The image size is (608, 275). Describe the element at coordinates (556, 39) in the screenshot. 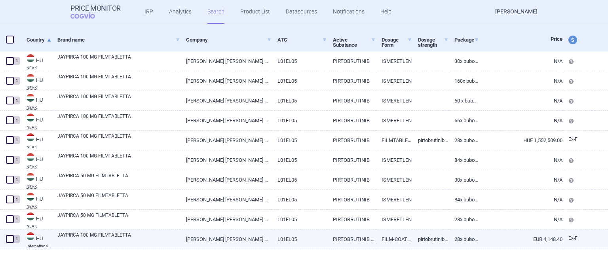

I see `span: Price` at that location.